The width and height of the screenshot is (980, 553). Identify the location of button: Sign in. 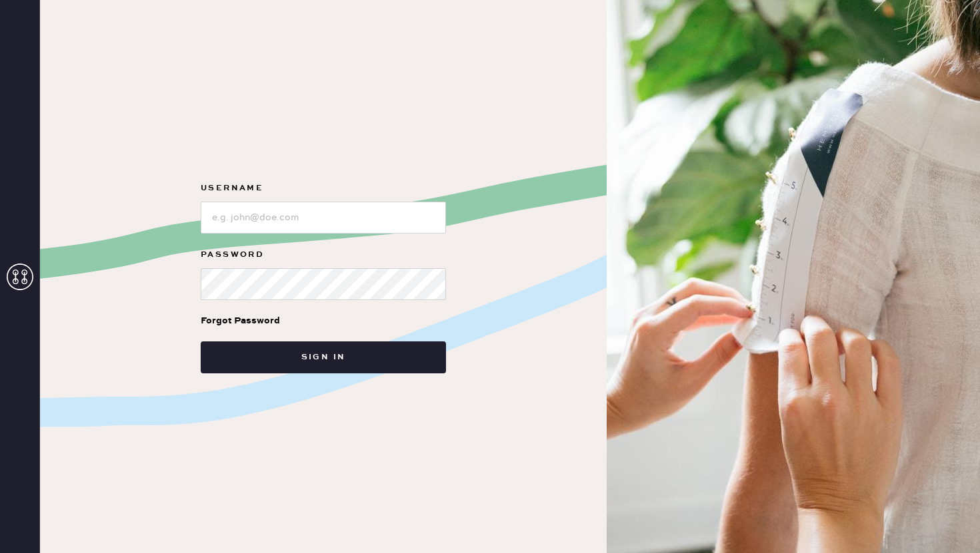
(323, 357).